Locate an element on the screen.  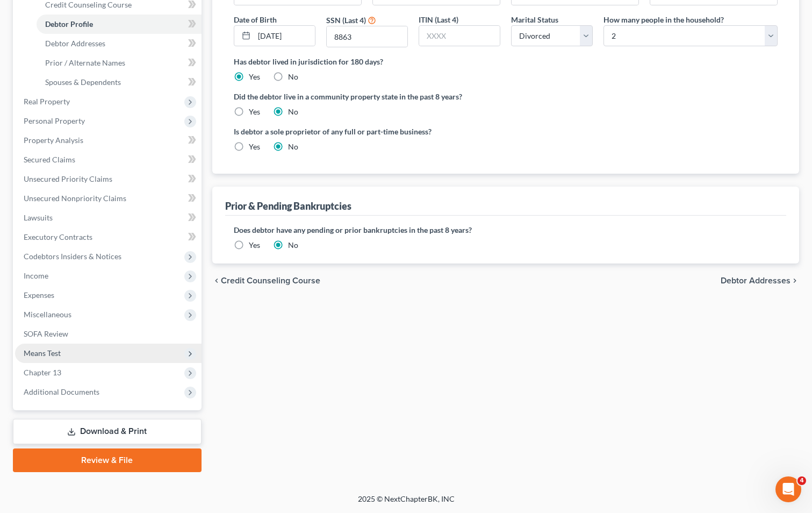
label: Has debtor lived in jurisdiction for 180 days? is located at coordinates (505, 61).